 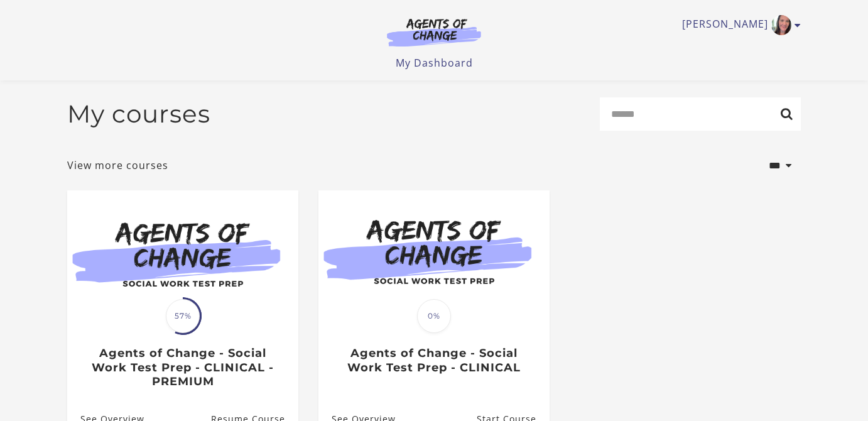 I want to click on h3: Agents of Change - Social Work Test Prep - CLINICAL, so click(x=433, y=360).